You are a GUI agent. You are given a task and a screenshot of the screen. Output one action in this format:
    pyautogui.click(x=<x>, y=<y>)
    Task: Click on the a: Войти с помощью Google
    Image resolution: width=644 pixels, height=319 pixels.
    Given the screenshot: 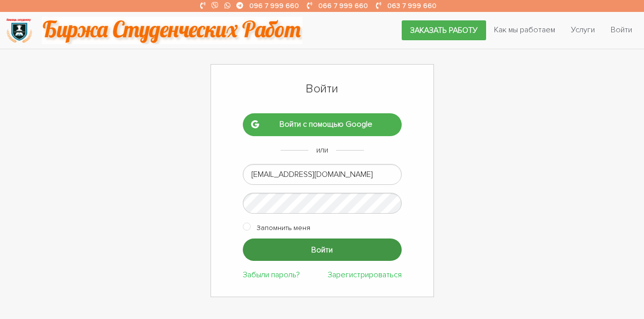 What is the action you would take?
    pyautogui.click(x=322, y=125)
    